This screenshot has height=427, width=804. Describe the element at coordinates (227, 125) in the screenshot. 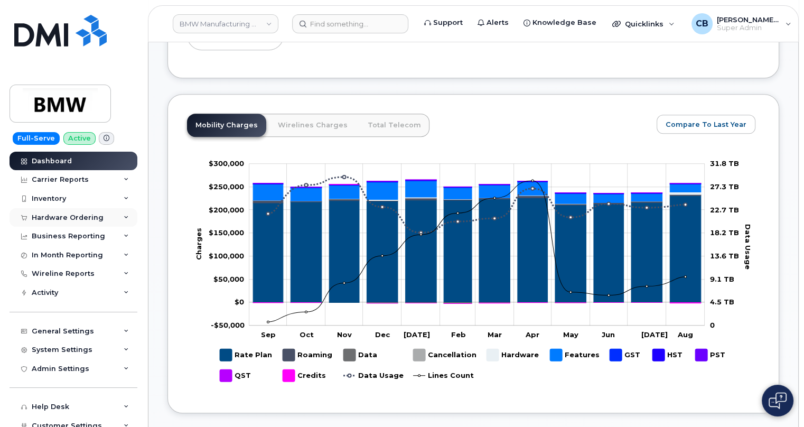

I see `a: Mobility Charges` at that location.